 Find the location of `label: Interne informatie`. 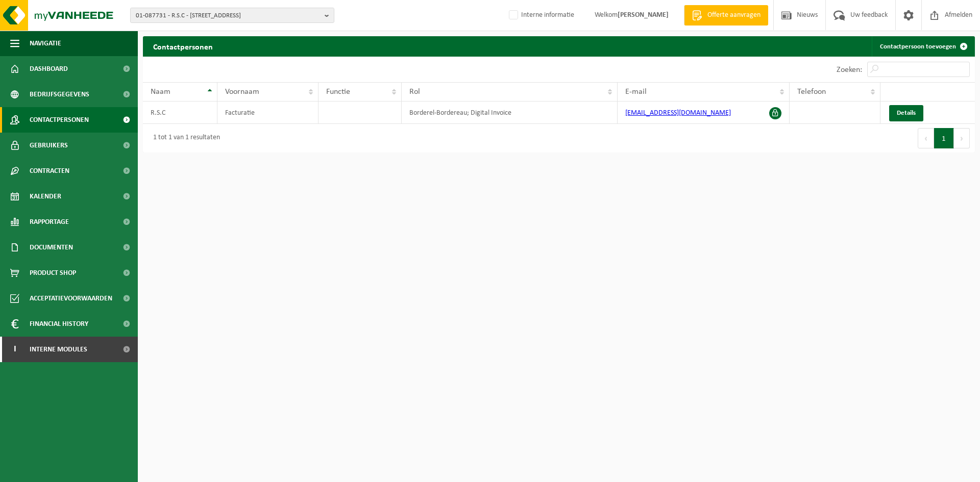

label: Interne informatie is located at coordinates (540, 16).